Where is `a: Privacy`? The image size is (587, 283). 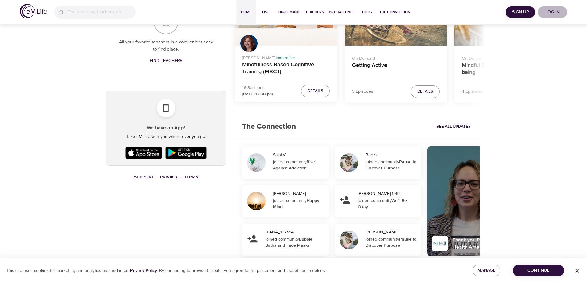 a: Privacy is located at coordinates (169, 177).